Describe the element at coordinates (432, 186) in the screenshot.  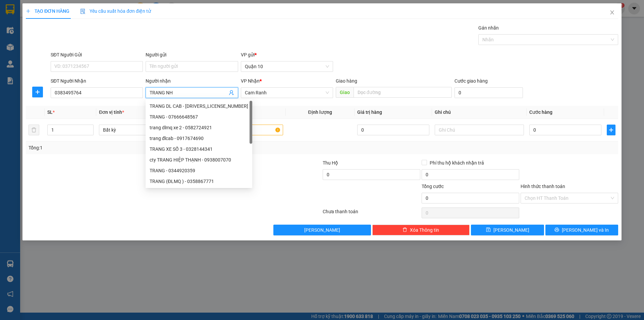
I see `span: Tổng cước` at that location.